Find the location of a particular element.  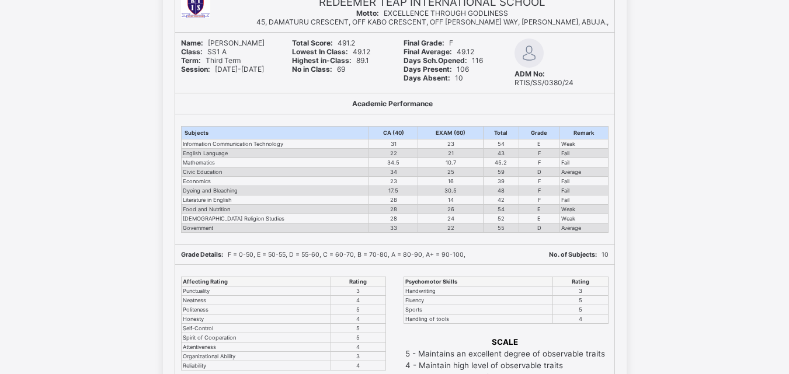

td: Politeness is located at coordinates (256, 310).